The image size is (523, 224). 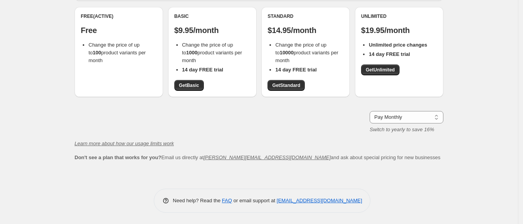 What do you see at coordinates (119, 30) in the screenshot?
I see `p: Free` at bounding box center [119, 30].